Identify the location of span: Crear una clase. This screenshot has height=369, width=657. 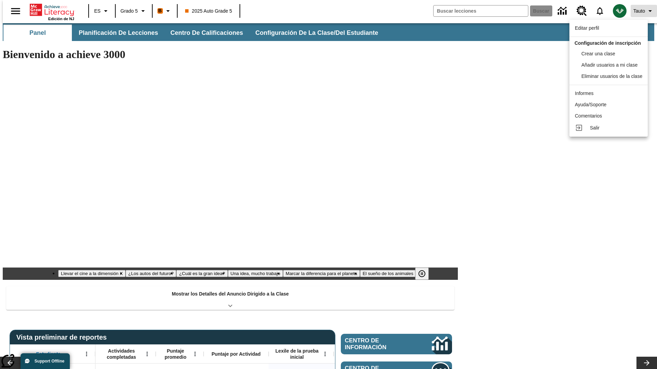
(598, 54).